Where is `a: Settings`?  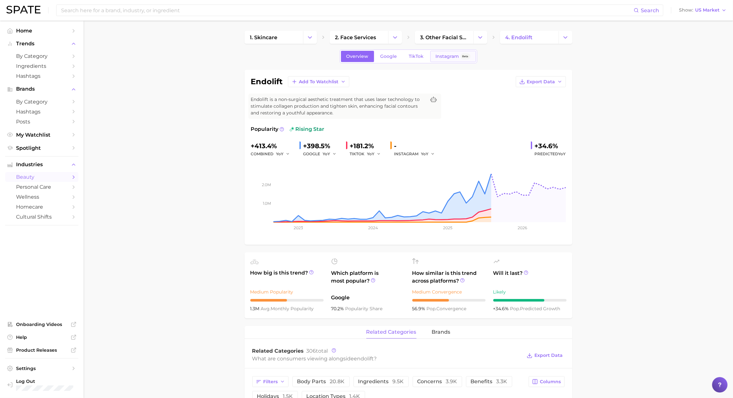 a: Settings is located at coordinates (42, 368).